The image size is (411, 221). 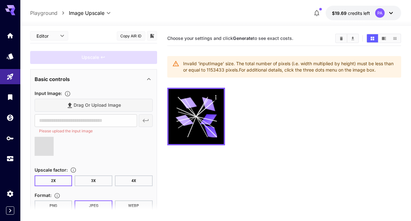 What do you see at coordinates (86, 131) in the screenshot?
I see `p: Please upload the input image` at bounding box center [86, 131].